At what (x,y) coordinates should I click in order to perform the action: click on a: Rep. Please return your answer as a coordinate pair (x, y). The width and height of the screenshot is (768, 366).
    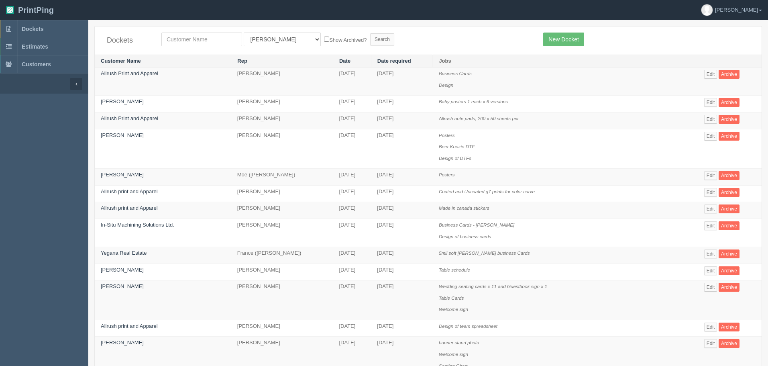
    Looking at the image, I should click on (242, 61).